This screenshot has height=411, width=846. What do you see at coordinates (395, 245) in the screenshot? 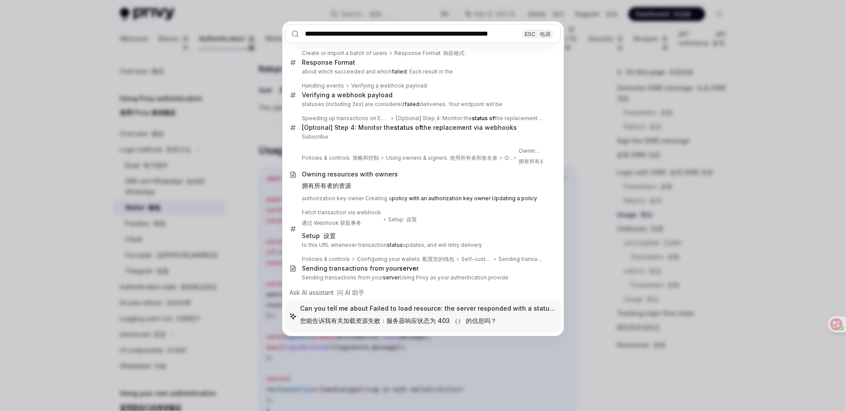
I see `b: status` at bounding box center [395, 245].